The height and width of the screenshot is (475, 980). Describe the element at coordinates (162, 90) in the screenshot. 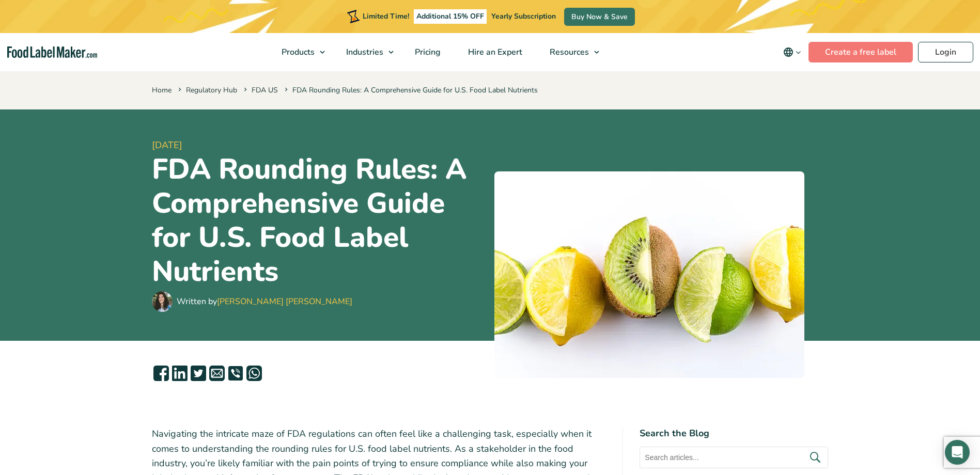

I see `a: Home` at that location.